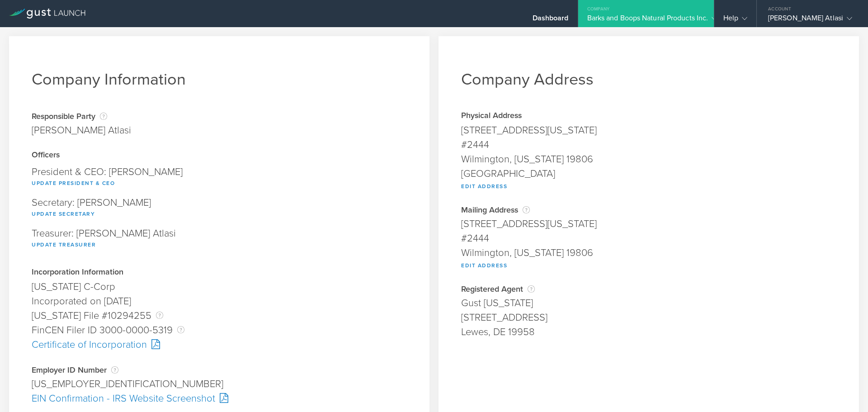  I want to click on div: Employer ID Number, so click(219, 370).